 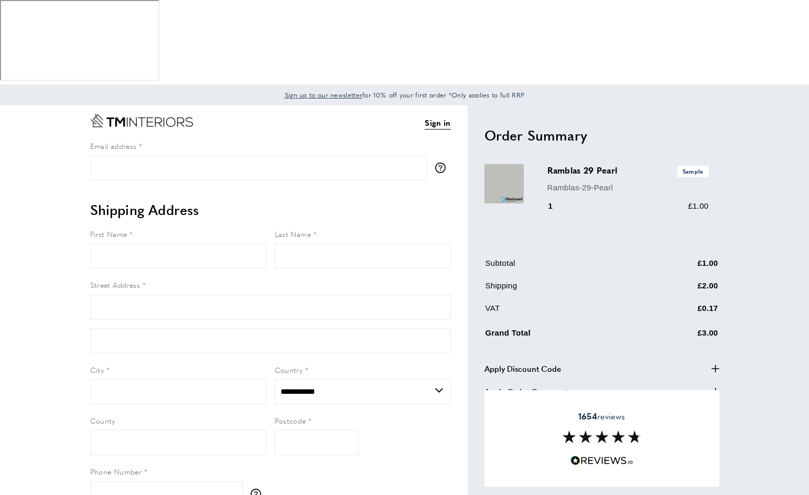 What do you see at coordinates (437, 123) in the screenshot?
I see `a: Sign in` at bounding box center [437, 123].